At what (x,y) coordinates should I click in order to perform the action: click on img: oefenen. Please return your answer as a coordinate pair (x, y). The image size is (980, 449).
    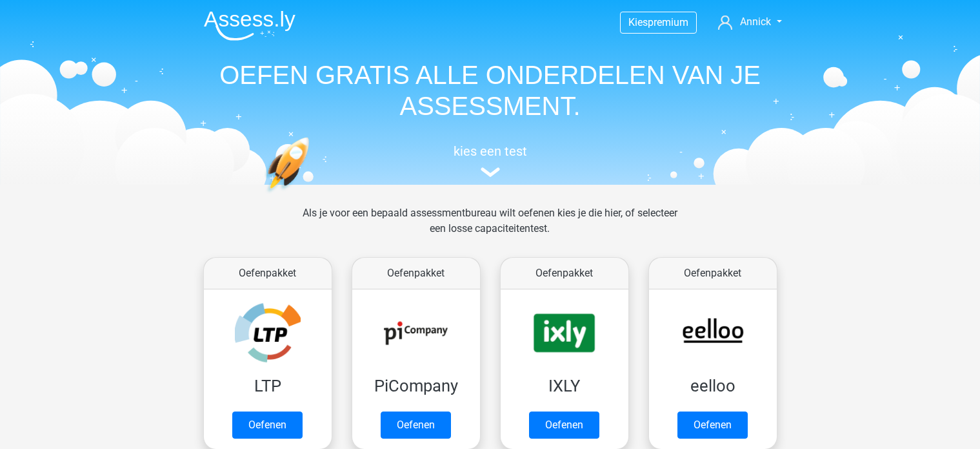
    Looking at the image, I should click on (312, 195).